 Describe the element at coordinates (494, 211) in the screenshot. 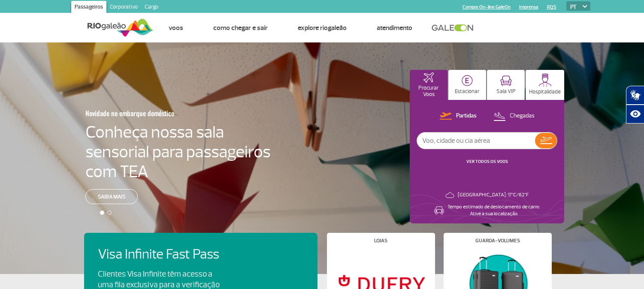

I see `p: Tempo estimado de deslocamento de carro: Ative a sua localização` at that location.